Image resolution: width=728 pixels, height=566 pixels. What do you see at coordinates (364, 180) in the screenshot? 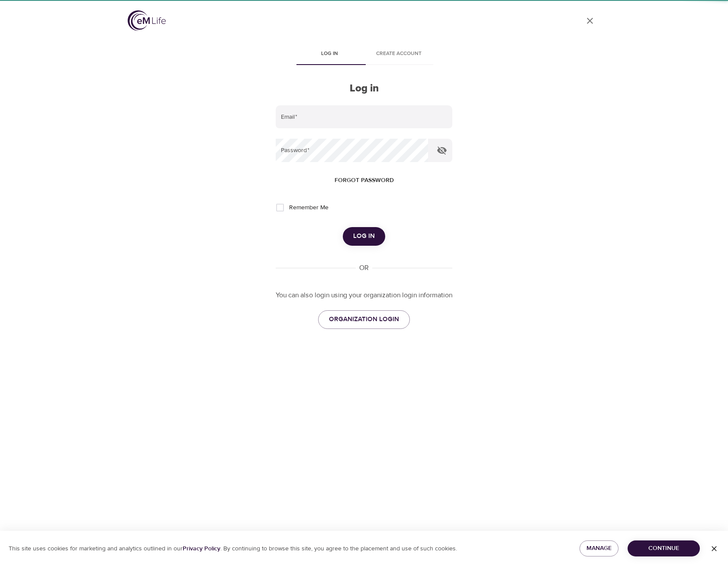
I see `span: Forgot password` at bounding box center [364, 180].